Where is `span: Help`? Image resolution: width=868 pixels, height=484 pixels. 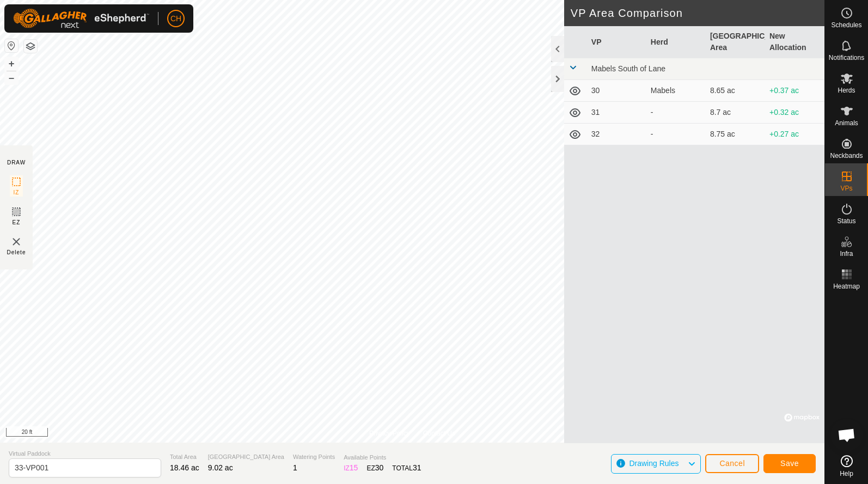
span: Help is located at coordinates (846, 474).